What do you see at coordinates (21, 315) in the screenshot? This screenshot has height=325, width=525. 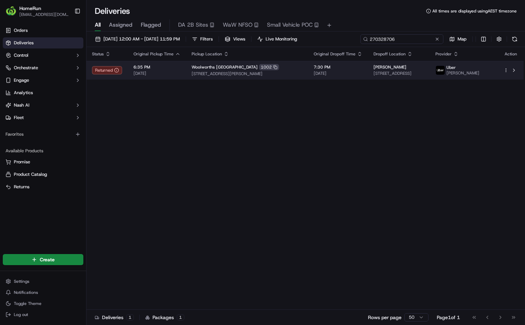 I see `span: Log out` at bounding box center [21, 315].